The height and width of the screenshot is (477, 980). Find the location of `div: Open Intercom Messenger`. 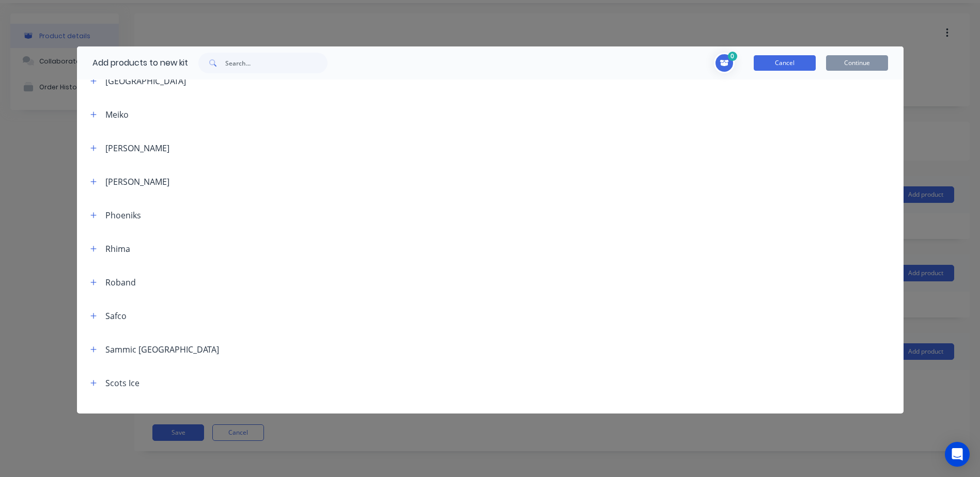

div: Open Intercom Messenger is located at coordinates (958, 455).